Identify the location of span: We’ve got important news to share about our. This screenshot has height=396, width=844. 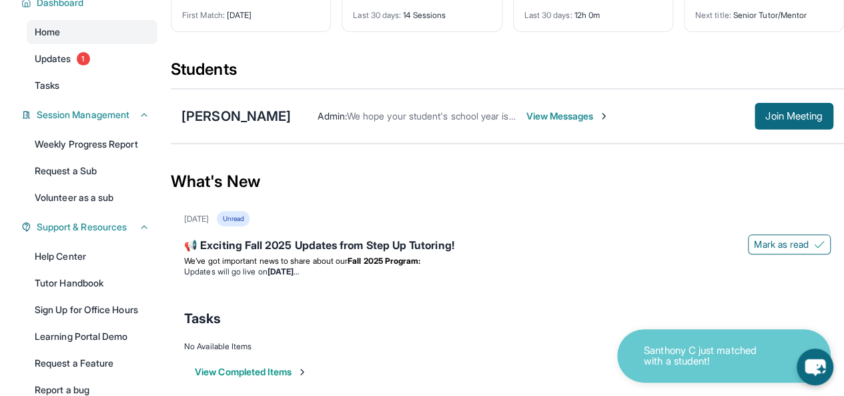
(266, 260).